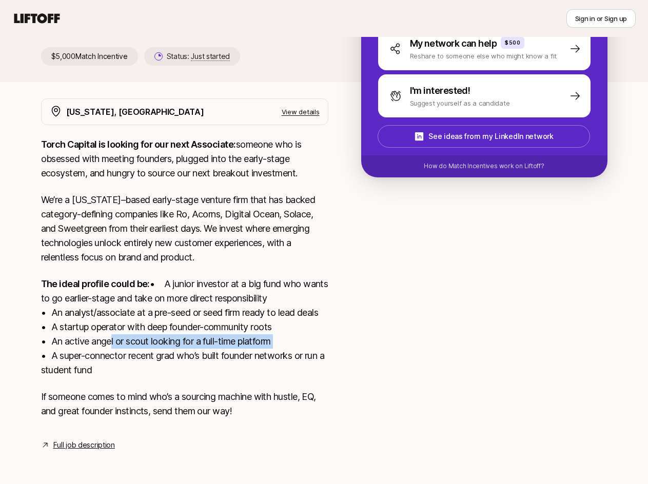 The width and height of the screenshot is (648, 484). Describe the element at coordinates (484, 166) in the screenshot. I see `p: How do Match Incentives work on Liftoff?` at that location.